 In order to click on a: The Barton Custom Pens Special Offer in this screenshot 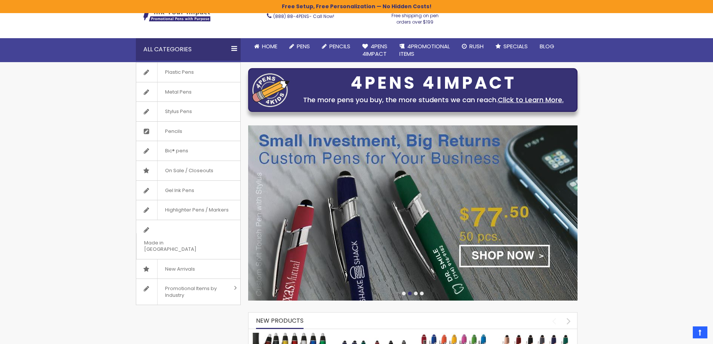, I will do `click(290, 336)`.